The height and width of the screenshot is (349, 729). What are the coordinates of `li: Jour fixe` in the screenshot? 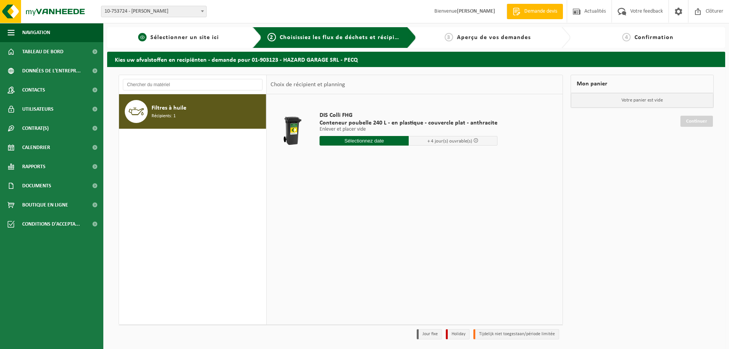 It's located at (429, 334).